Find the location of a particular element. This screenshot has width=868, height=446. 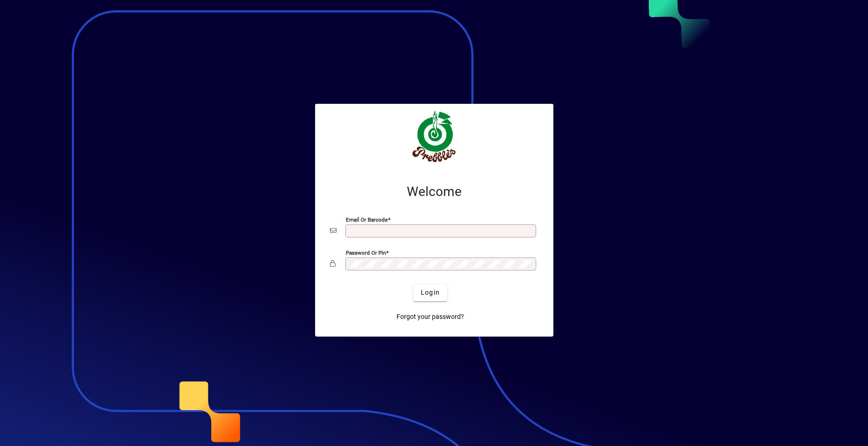

mat-label: Password or Pin is located at coordinates (366, 252).